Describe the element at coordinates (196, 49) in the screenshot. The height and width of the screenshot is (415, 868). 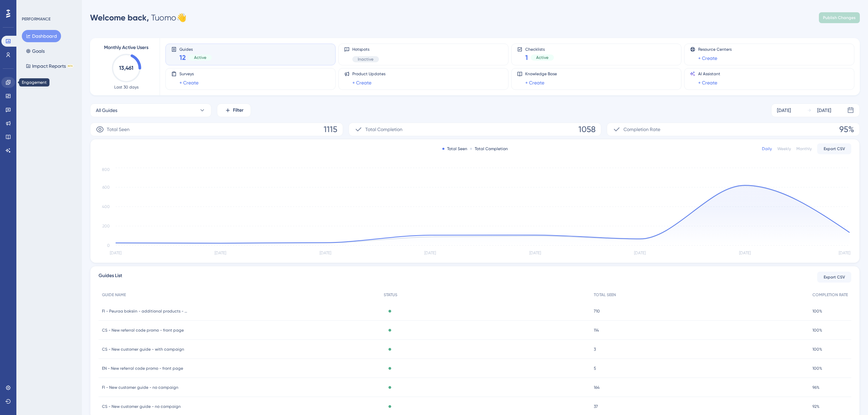
I see `span: Guides` at that location.